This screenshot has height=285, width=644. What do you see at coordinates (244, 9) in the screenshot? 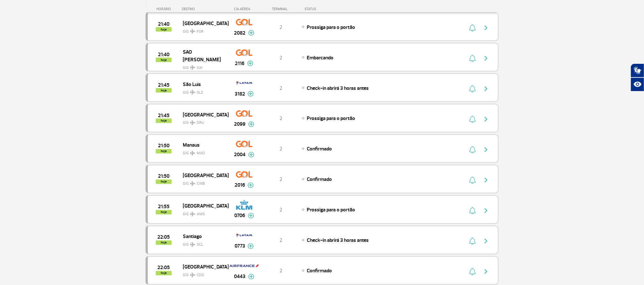
I see `div: CIA AÉREA` at bounding box center [244, 9].